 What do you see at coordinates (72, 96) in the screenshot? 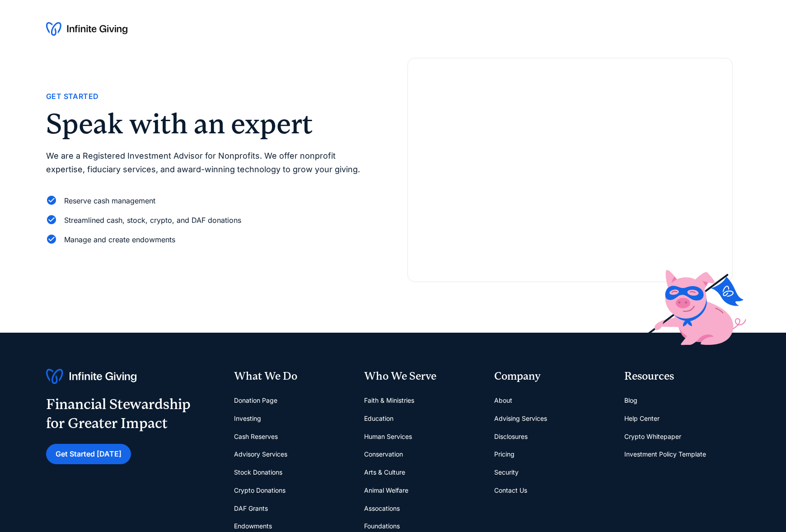
I see `div: Get Started` at bounding box center [72, 96].